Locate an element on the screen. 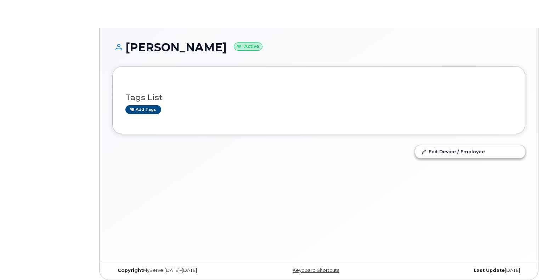 The image size is (542, 280). strong: Last Update is located at coordinates (489, 270).